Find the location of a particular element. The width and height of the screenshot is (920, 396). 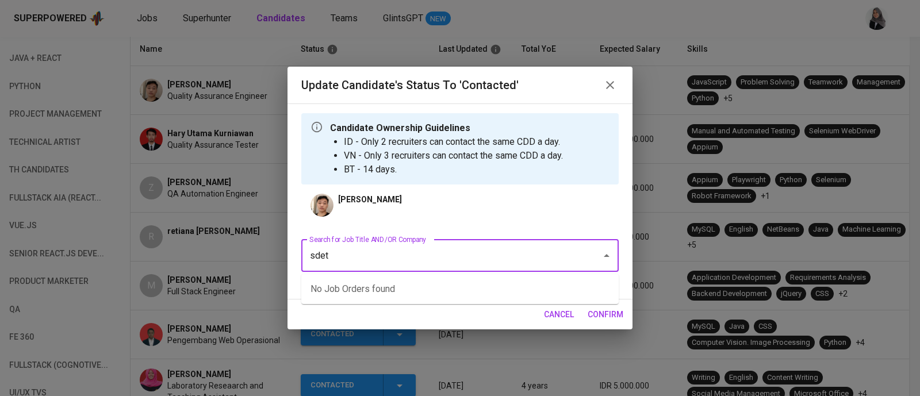

button: cancel is located at coordinates (559, 315).